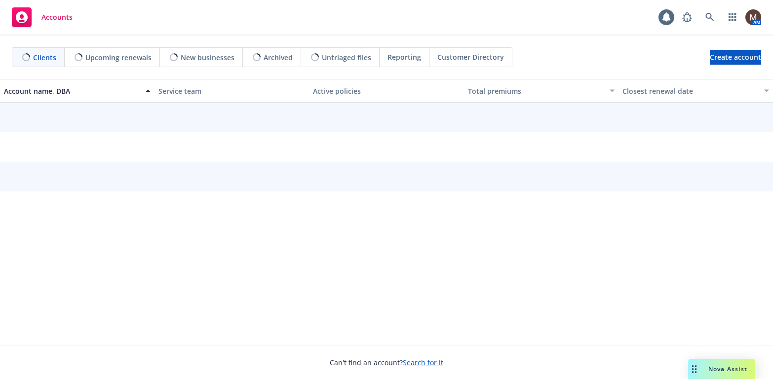 The width and height of the screenshot is (773, 379). I want to click on span: Reporting, so click(404, 57).